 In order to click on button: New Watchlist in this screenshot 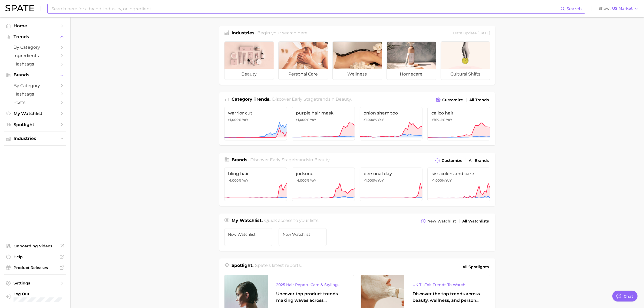, I will do `click(439, 221)`.